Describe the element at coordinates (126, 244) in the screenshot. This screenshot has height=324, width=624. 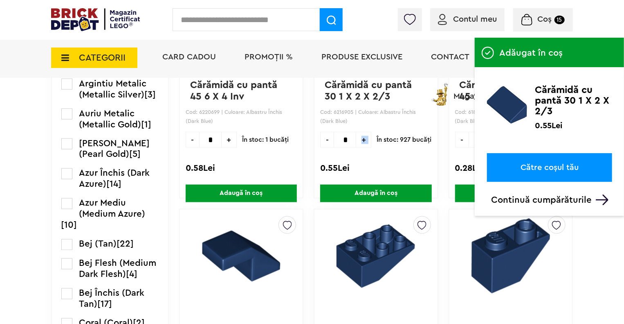
I see `span: [22]` at that location.